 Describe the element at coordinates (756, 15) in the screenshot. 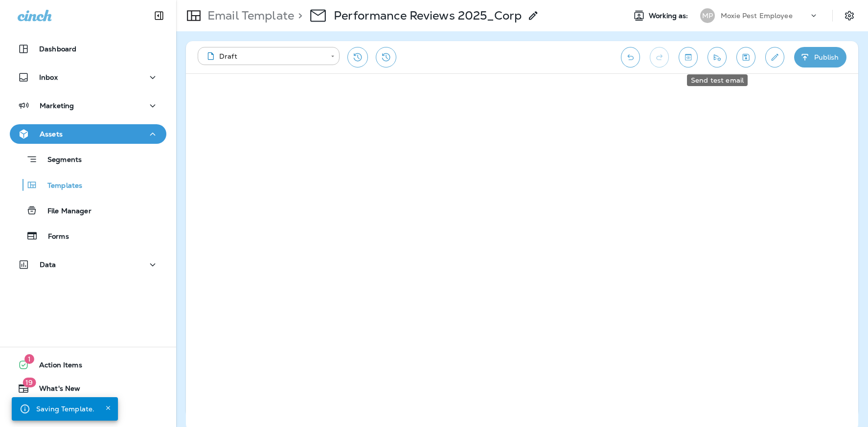

I see `p: Moxie Pest Employee` at that location.